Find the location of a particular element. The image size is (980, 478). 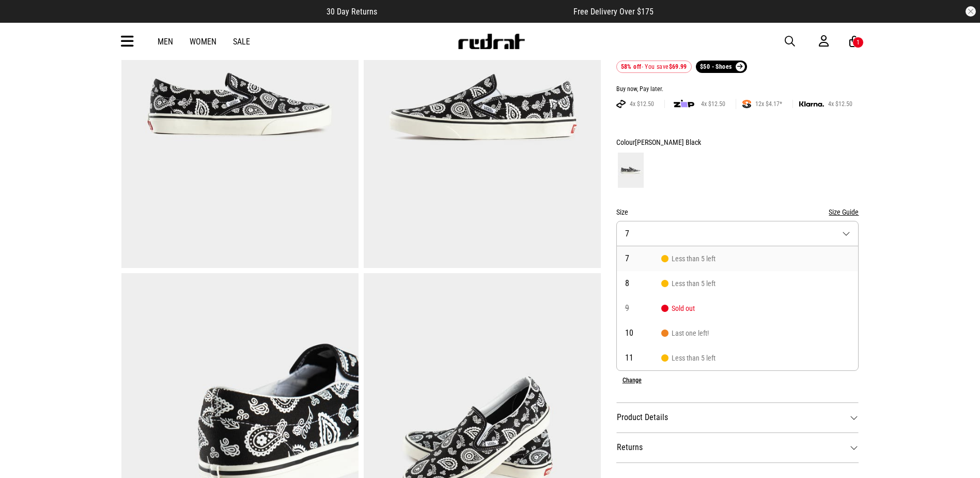

button: Size Guide is located at coordinates (844, 212).